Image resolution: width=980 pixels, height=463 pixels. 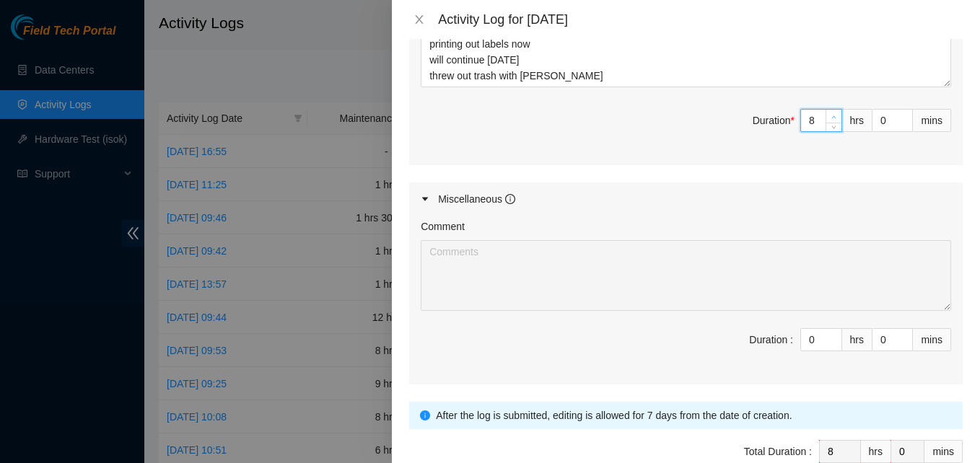 I want to click on span: up, so click(x=834, y=117).